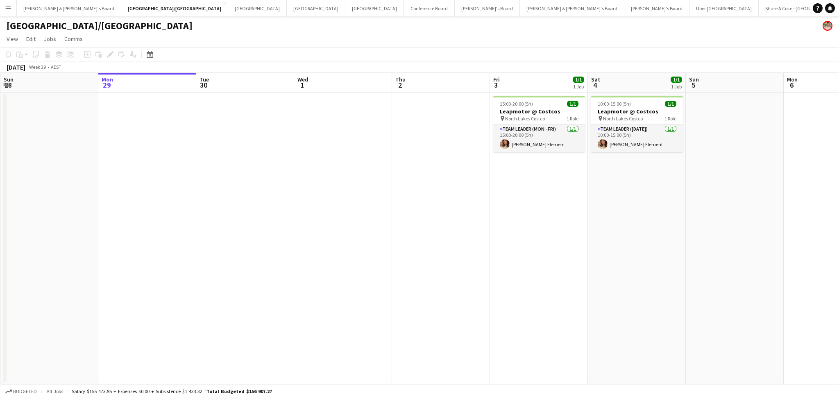 The height and width of the screenshot is (398, 839). I want to click on button: Conference Board, so click(429, 8).